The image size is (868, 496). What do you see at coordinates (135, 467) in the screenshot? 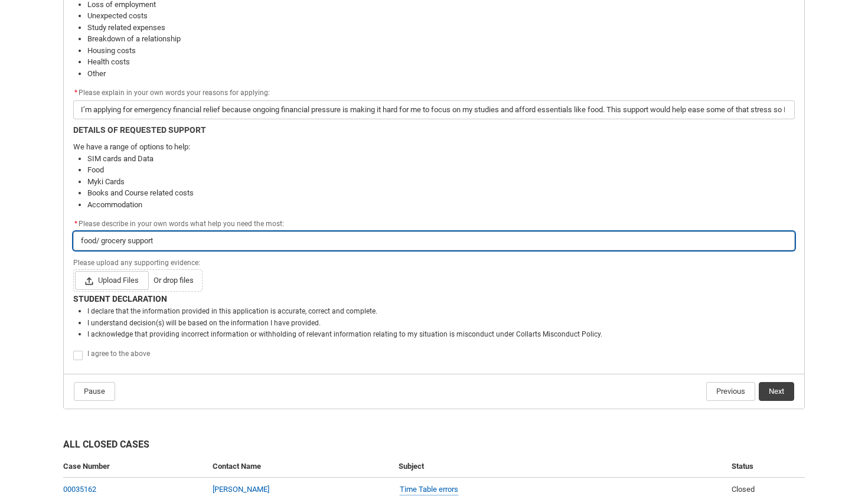
I see `th: Case Number` at bounding box center [135, 467].